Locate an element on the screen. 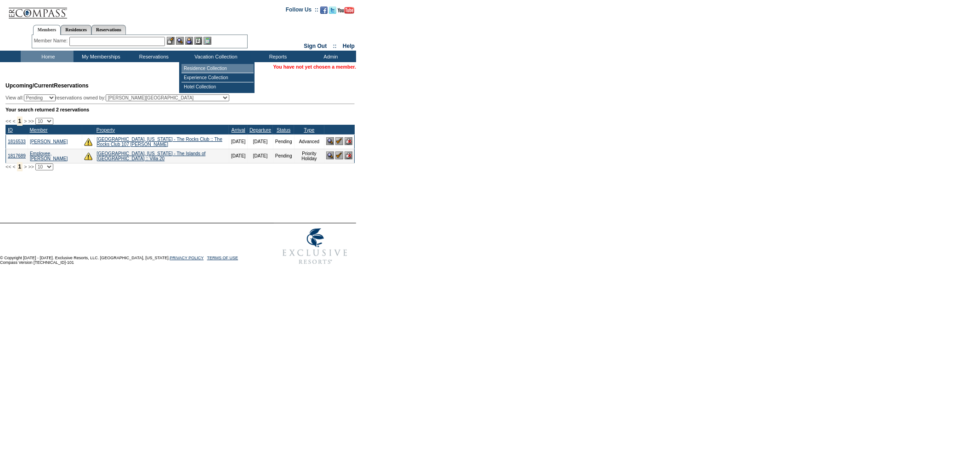  a: 1817689 is located at coordinates (17, 156).